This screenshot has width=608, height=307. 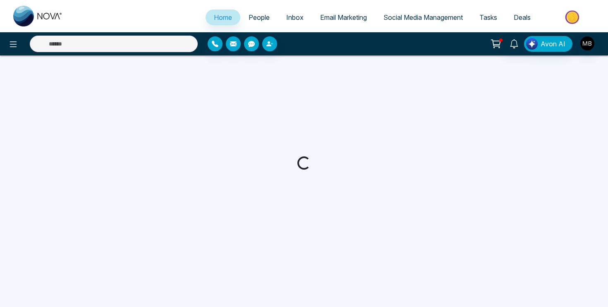 I want to click on span: Deals, so click(x=522, y=17).